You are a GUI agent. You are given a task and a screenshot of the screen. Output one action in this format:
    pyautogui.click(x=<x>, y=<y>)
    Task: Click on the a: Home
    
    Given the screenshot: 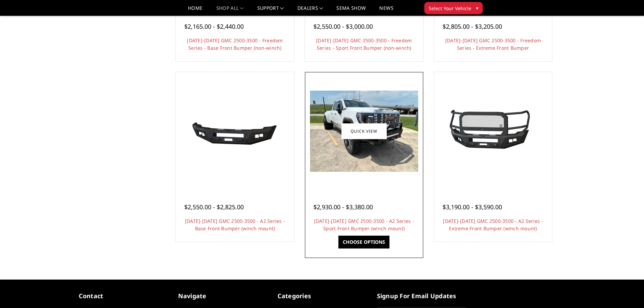 What is the action you would take?
    pyautogui.click(x=195, y=10)
    